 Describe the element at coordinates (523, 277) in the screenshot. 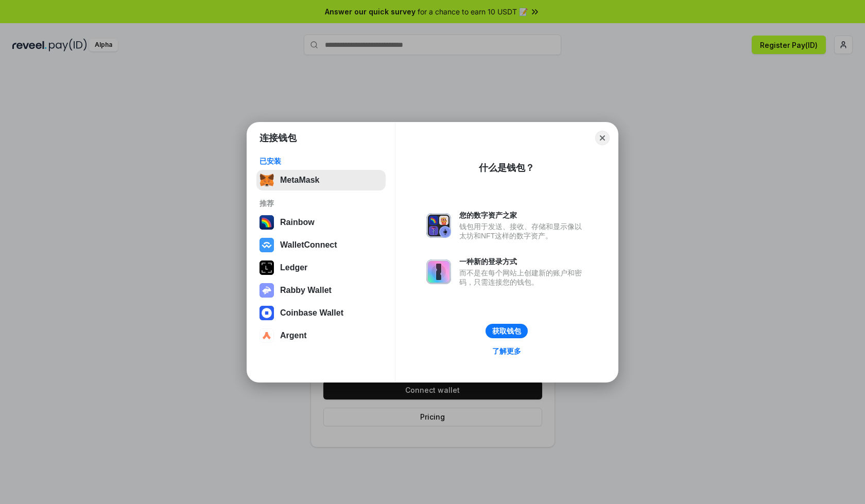

I see `div: 而不是在每个网站上创建新的账户和密码，只需连接您的钱包。` at that location.